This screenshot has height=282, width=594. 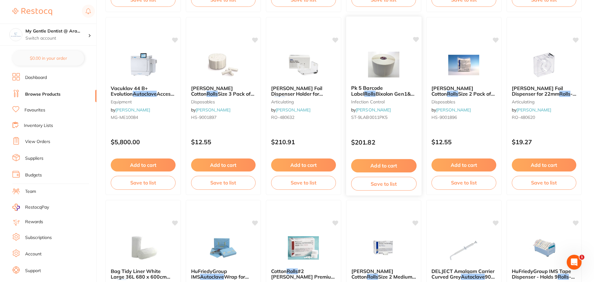 I want to click on span: Pk 5 Barcode Label, so click(x=367, y=91).